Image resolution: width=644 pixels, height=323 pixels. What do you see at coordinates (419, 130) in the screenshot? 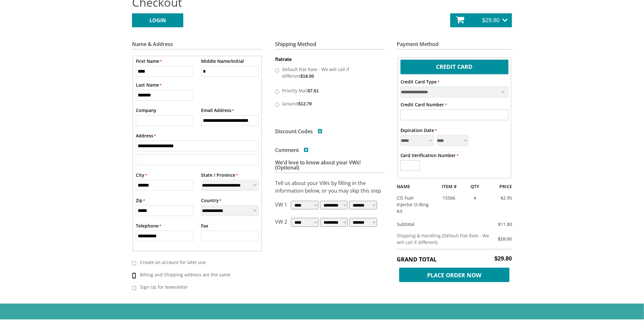
I see `label: Expiration Date` at bounding box center [419, 130].